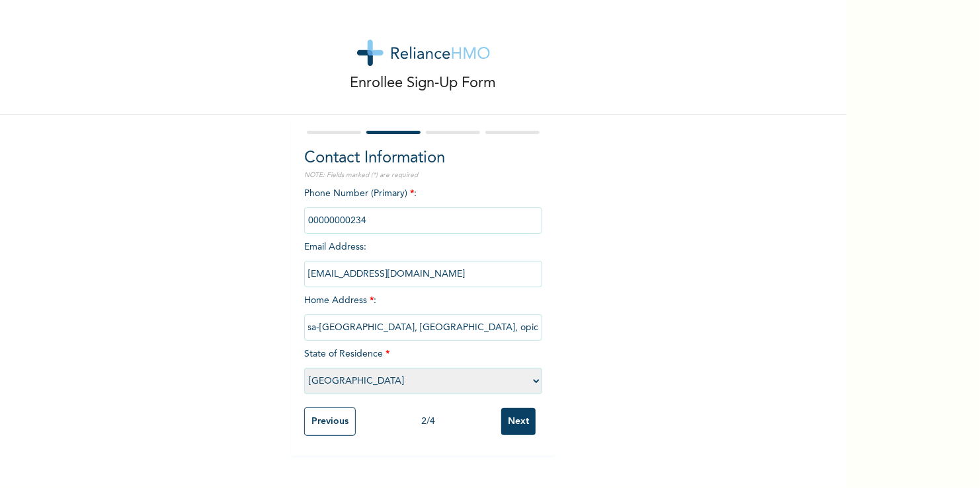  Describe the element at coordinates (429, 422) in the screenshot. I see `div: 2 / 4` at that location.